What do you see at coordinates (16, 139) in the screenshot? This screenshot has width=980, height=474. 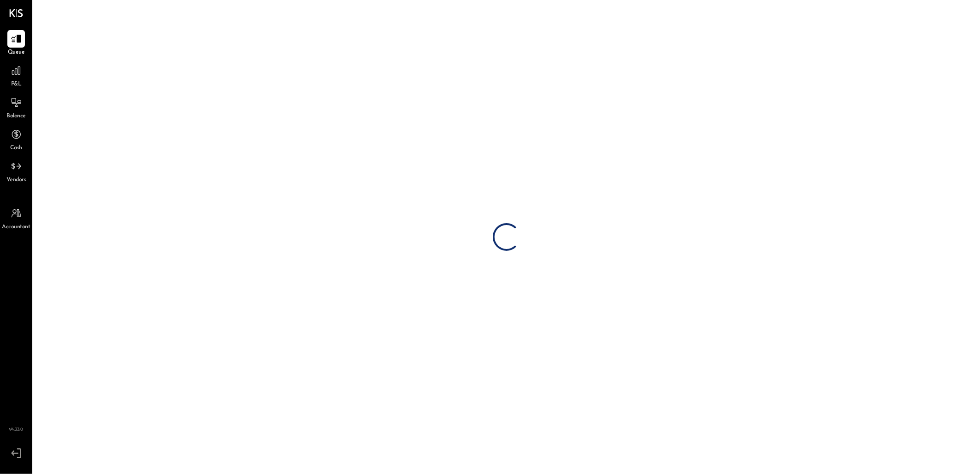 I see `a: Cash` at bounding box center [16, 139].